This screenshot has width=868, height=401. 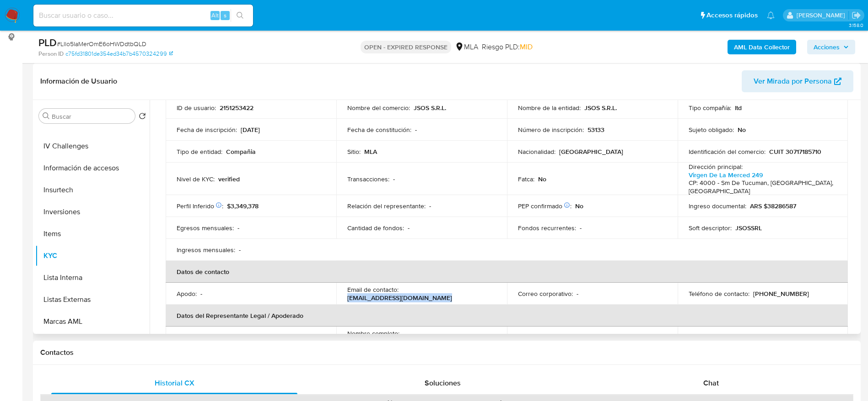 I want to click on p: 53133, so click(x=595, y=130).